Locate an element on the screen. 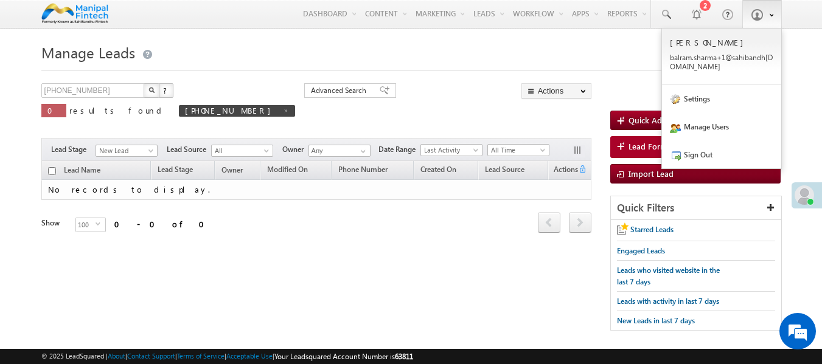  span: New Lead is located at coordinates (125, 151).